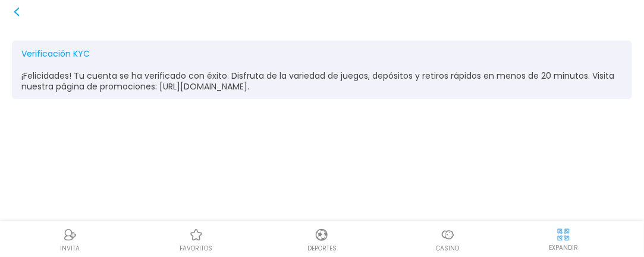 Image resolution: width=644 pixels, height=257 pixels. I want to click on img: Referral, so click(70, 235).